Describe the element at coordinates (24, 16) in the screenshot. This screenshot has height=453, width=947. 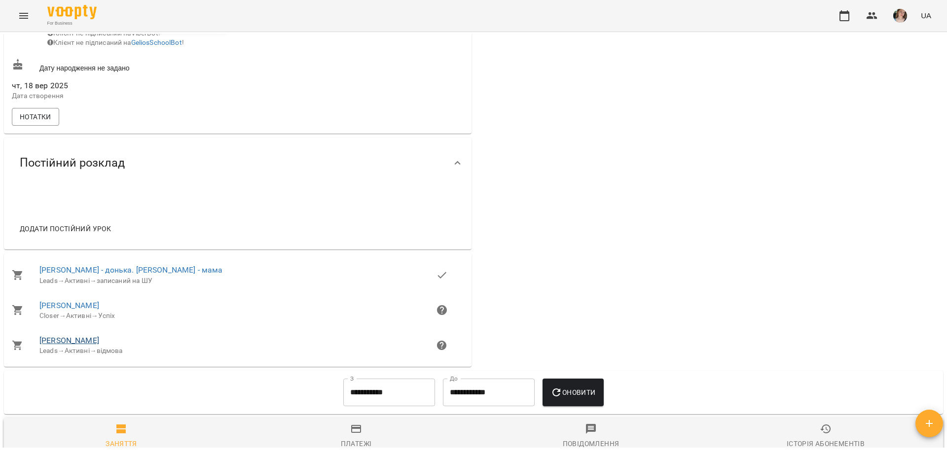
I see `button: Menu` at that location.